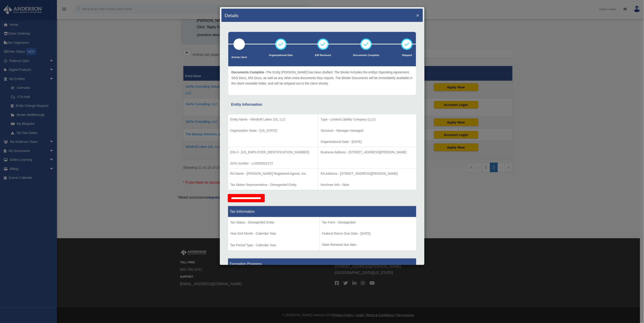 The width and height of the screenshot is (644, 323). Describe the element at coordinates (322, 104) in the screenshot. I see `div: Entity Information` at that location.